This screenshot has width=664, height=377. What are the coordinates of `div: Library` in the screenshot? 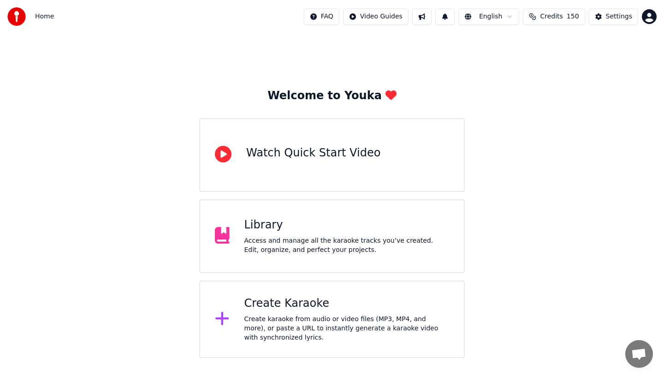 It's located at (347, 225).